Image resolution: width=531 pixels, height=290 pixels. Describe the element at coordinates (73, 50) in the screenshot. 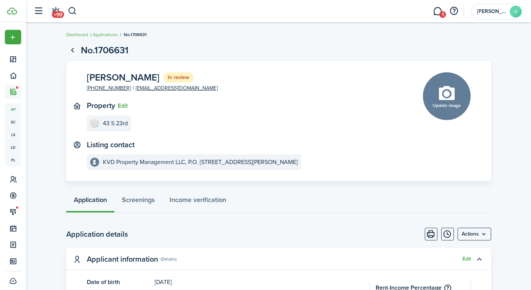

I see `a: Go back` at that location.